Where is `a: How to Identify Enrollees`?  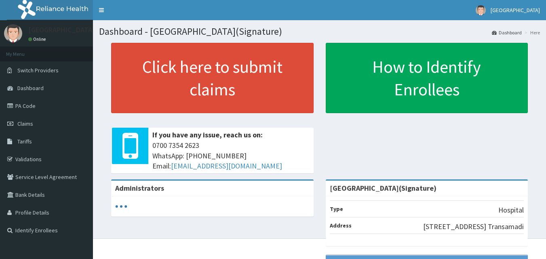
a: How to Identify Enrollees is located at coordinates (427, 78).